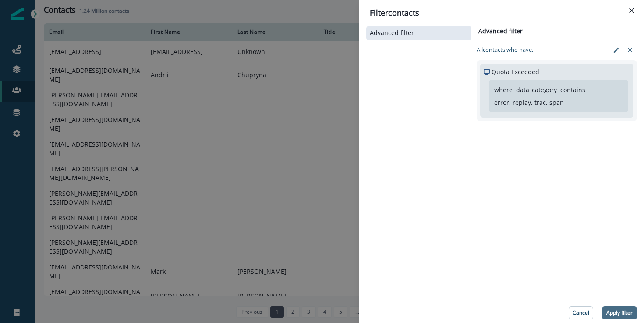 The width and height of the screenshot is (644, 323). Describe the element at coordinates (573, 90) in the screenshot. I see `p: contains` at that location.